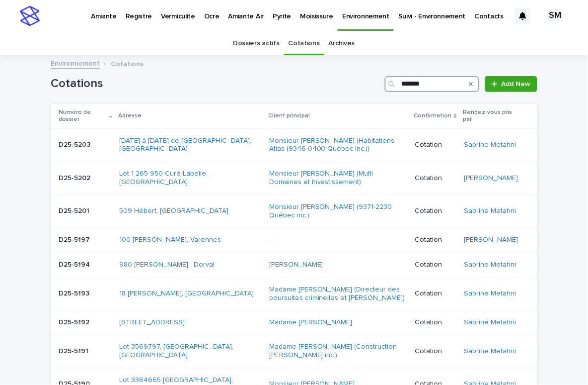 The image size is (588, 385). I want to click on p: D25-5203, so click(75, 143).